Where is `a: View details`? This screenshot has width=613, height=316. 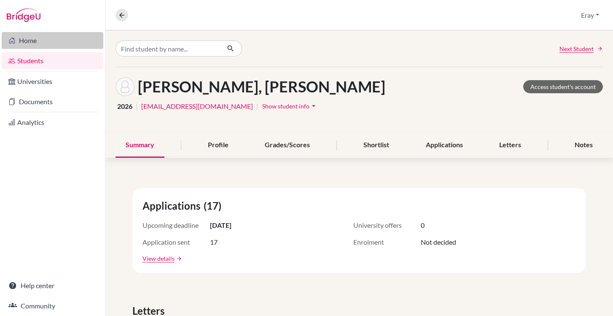 a: View details is located at coordinates (158, 258).